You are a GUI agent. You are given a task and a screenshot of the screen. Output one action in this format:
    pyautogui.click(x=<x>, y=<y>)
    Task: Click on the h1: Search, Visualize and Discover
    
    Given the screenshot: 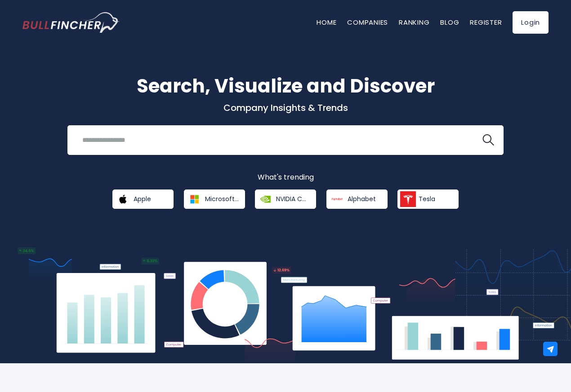 What is the action you would take?
    pyautogui.click(x=285, y=86)
    